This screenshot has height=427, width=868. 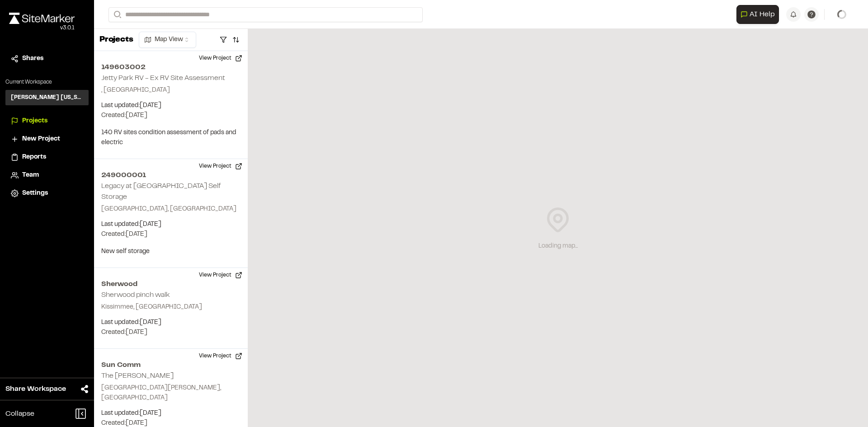 What do you see at coordinates (758, 15) in the screenshot?
I see `button: Open AI Assistant` at bounding box center [758, 15].